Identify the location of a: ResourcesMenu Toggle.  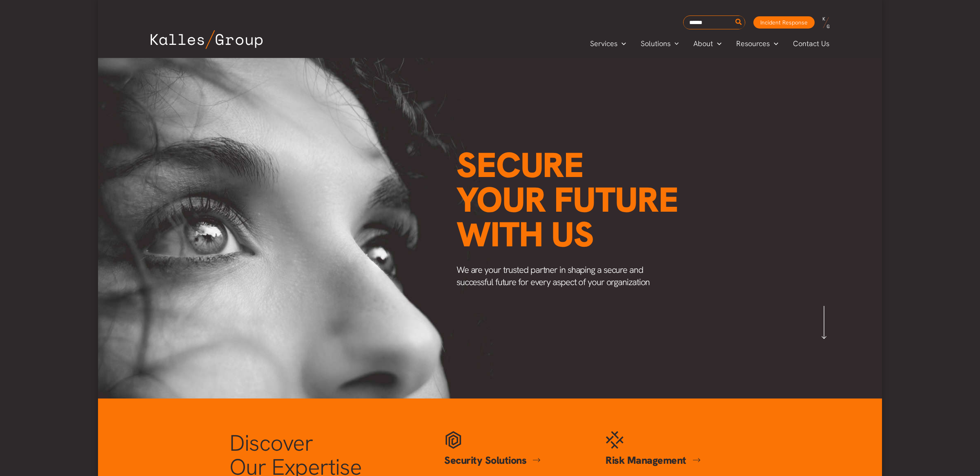
(757, 43).